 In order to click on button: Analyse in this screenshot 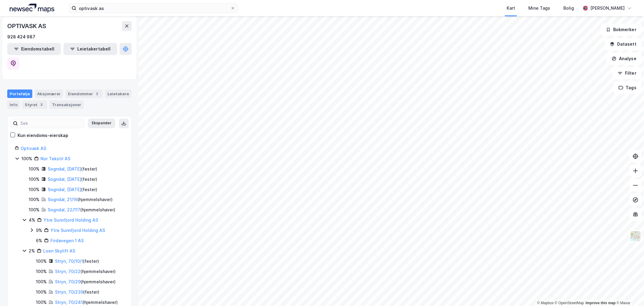, I will do `click(624, 59)`.